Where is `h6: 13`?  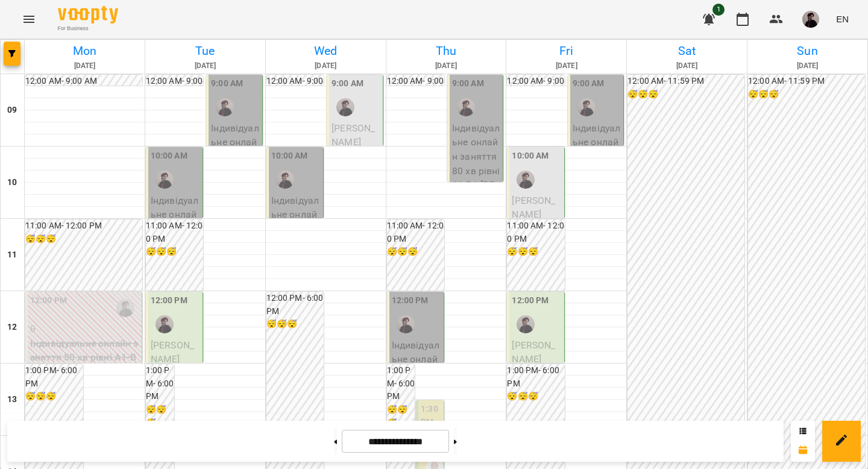 h6: 13 is located at coordinates (12, 400).